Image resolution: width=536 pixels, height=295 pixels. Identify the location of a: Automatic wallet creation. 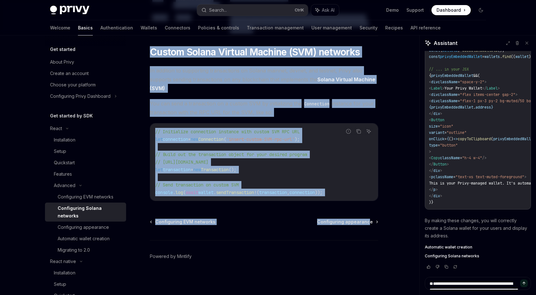
(478, 247).